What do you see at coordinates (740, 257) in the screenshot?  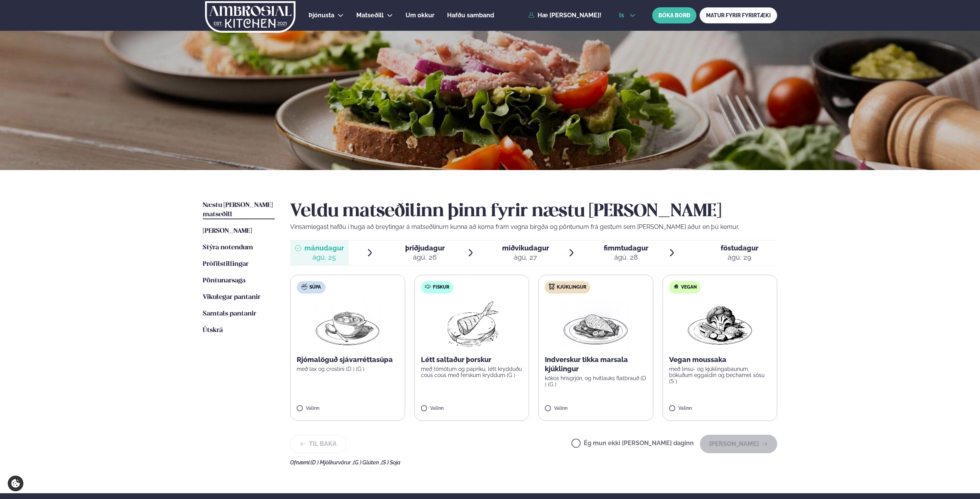 I see `div: ágú. 29` at bounding box center [740, 257].